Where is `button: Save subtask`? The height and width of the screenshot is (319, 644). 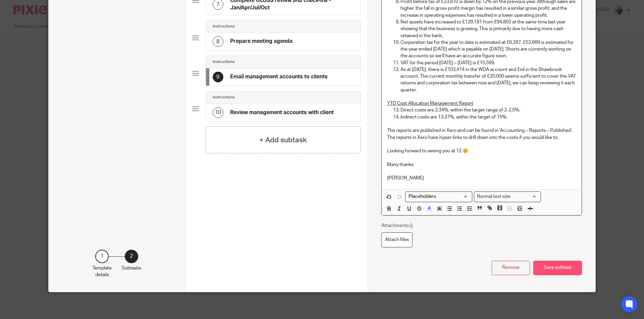 button: Save subtask is located at coordinates (557, 268).